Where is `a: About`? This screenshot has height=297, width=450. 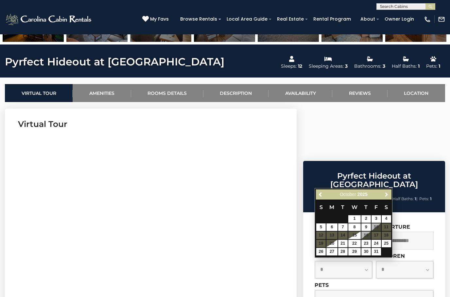 a: About is located at coordinates (367, 19).